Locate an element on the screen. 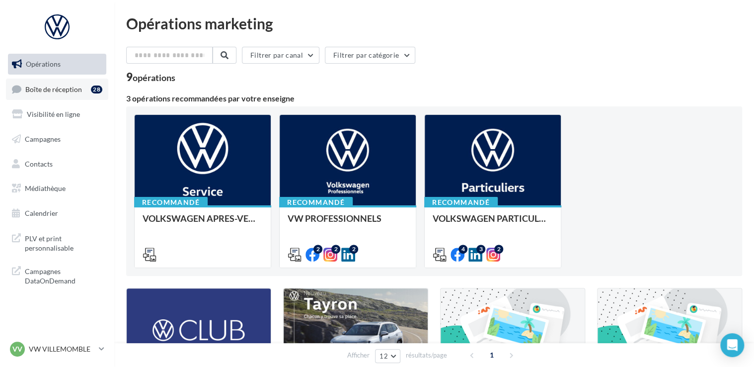  div: VOLKSWAGEN PARTICULIER is located at coordinates (493, 223).